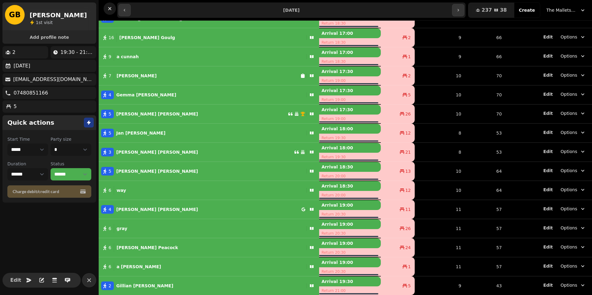 The width and height of the screenshot is (592, 295). What do you see at coordinates (485, 286) in the screenshot?
I see `td: 43` at bounding box center [485, 286].